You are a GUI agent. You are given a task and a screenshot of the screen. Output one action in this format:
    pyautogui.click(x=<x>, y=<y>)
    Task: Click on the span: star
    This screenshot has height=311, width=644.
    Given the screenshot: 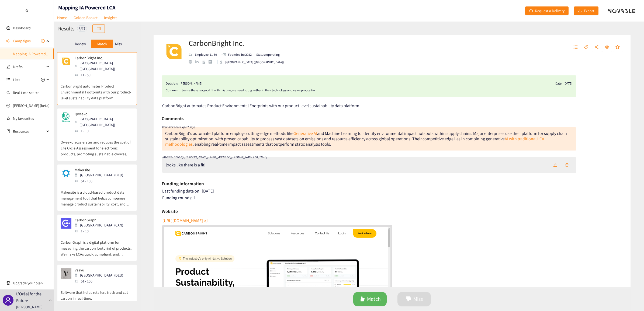 What is the action you would take?
    pyautogui.click(x=617, y=47)
    